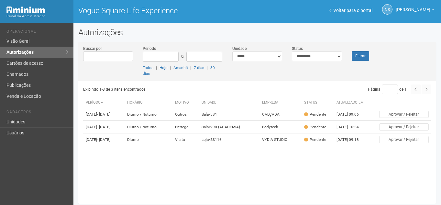 Image resolution: width=441 pixels, height=205 pixels. What do you see at coordinates (169, 89) in the screenshot?
I see `div: Exibindo 1-3 de 3 itens encontrados` at bounding box center [169, 89].